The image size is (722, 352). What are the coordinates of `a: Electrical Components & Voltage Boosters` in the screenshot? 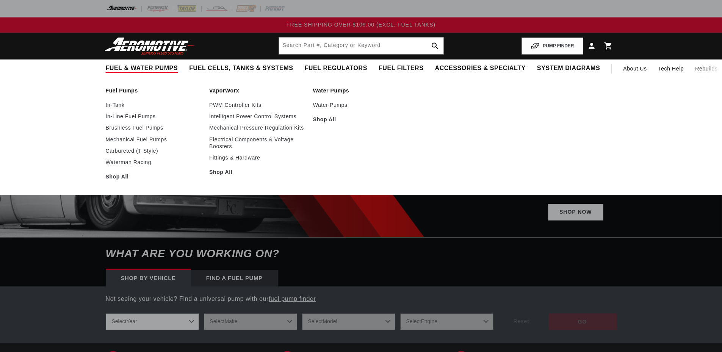 It's located at (257, 143).